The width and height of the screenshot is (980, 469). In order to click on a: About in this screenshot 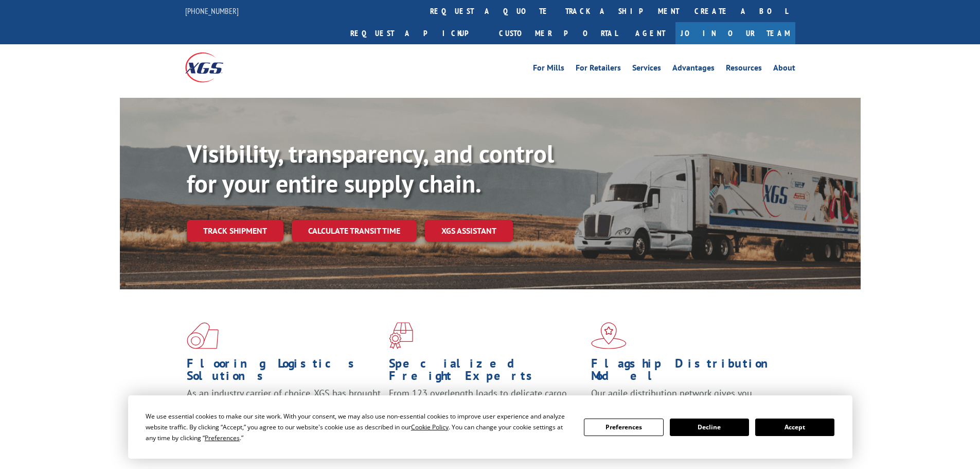, I will do `click(784, 69)`.